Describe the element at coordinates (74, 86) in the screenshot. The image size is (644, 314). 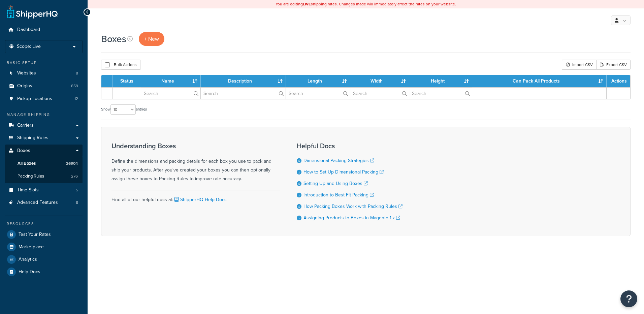
I see `span: 859` at that location.